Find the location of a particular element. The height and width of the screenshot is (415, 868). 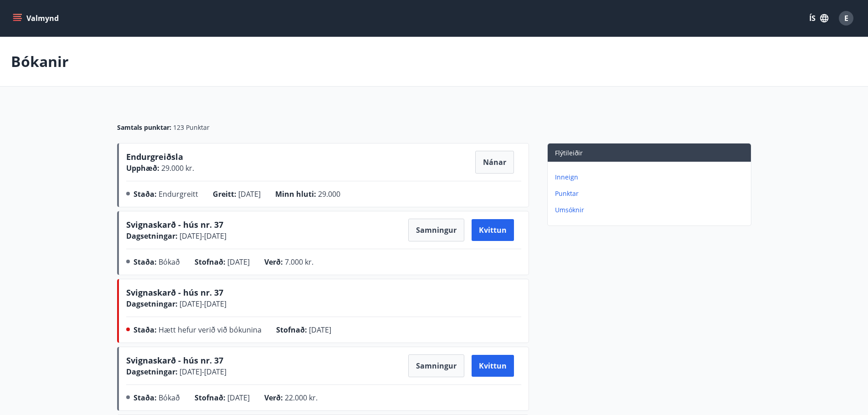

button: ÍS is located at coordinates (819, 19).